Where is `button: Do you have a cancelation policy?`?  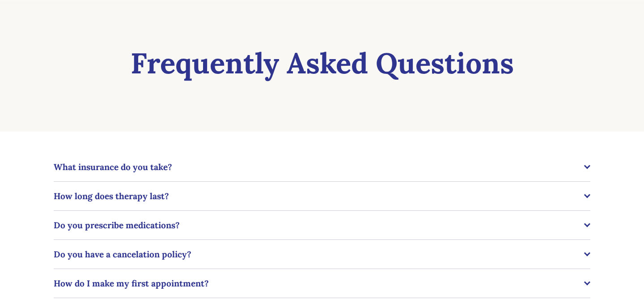
button: Do you have a cancelation policy? is located at coordinates (322, 254).